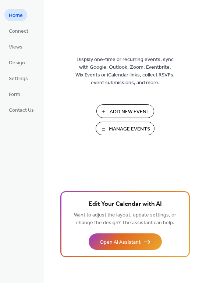 The width and height of the screenshot is (206, 283). Describe the element at coordinates (129, 112) in the screenshot. I see `span: Add New Event` at that location.